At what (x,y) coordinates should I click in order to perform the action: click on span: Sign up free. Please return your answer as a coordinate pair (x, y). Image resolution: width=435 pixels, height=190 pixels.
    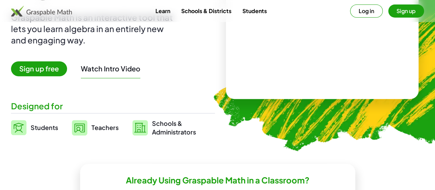
    Looking at the image, I should click on (39, 69).